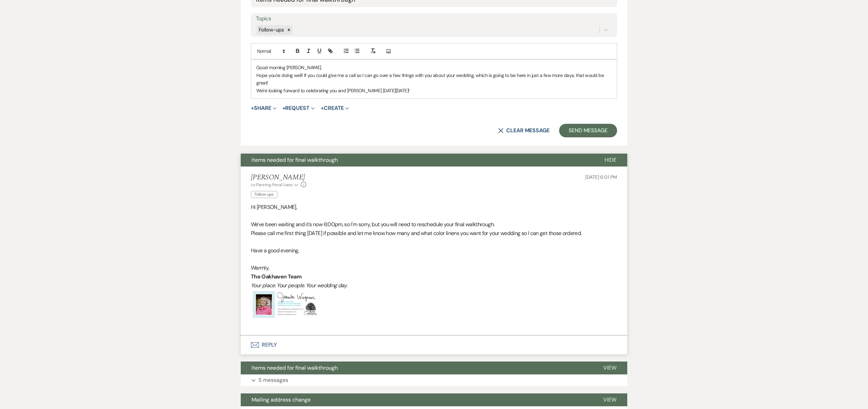 Image resolution: width=868 pixels, height=409 pixels. What do you see at coordinates (271, 30) in the screenshot?
I see `div: Follow-ups` at bounding box center [271, 30].